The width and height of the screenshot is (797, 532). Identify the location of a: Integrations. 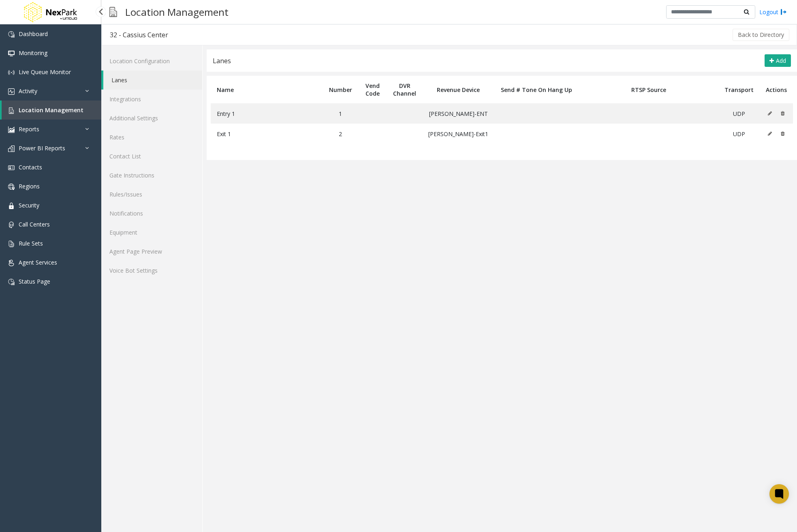
(152, 99).